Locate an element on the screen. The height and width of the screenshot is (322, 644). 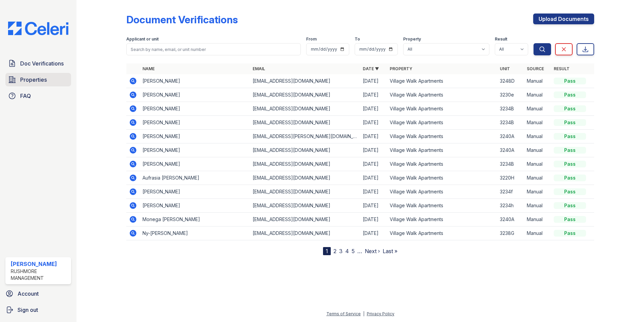
input: Search by name, email, or unit number is located at coordinates (214, 49).